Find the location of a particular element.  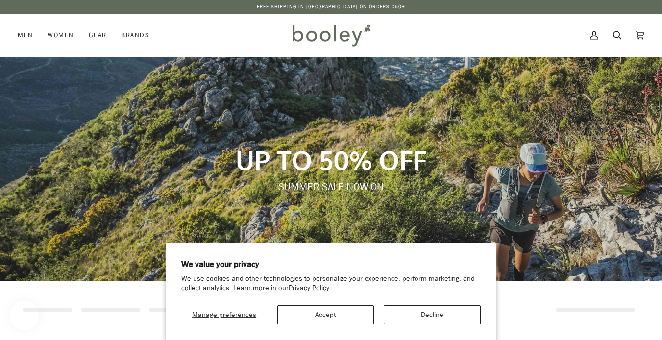

a: Privacy Policy. is located at coordinates (310, 288).